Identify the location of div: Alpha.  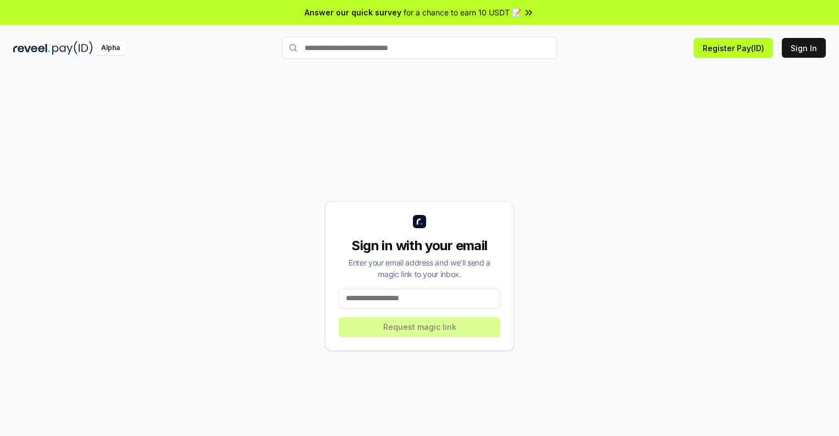
(110, 48).